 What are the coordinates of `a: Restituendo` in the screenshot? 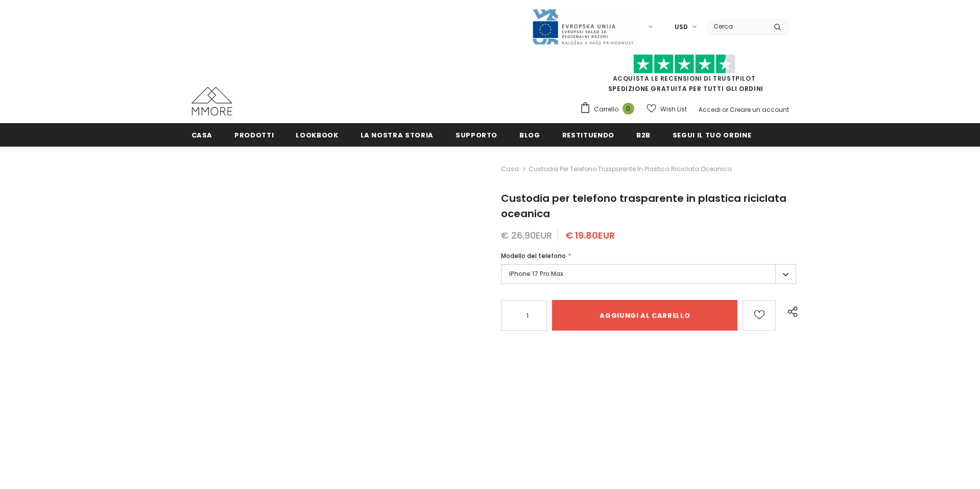 It's located at (589, 134).